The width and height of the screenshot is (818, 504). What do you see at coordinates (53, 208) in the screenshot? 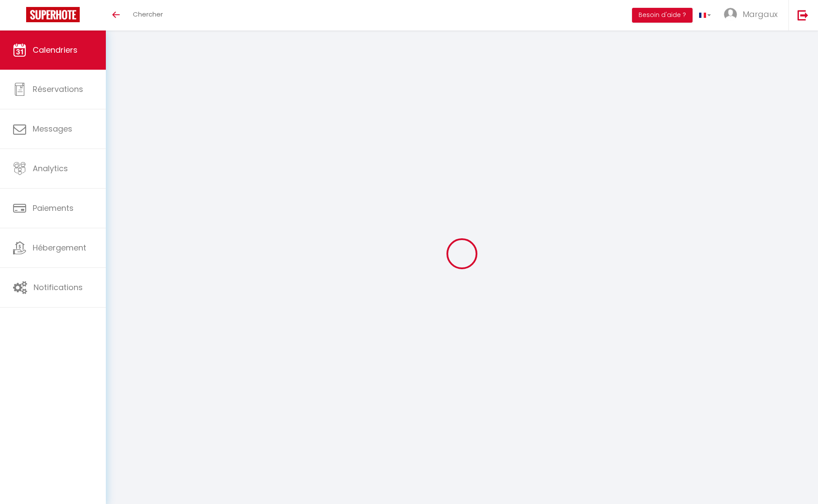
I see `span: Paiements` at bounding box center [53, 208].